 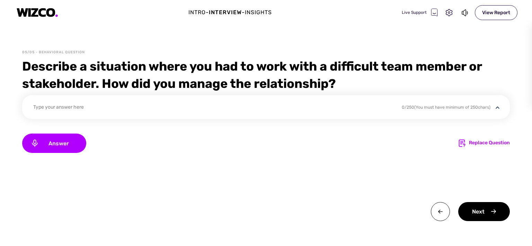 I want to click on div: View Report, so click(x=496, y=12).